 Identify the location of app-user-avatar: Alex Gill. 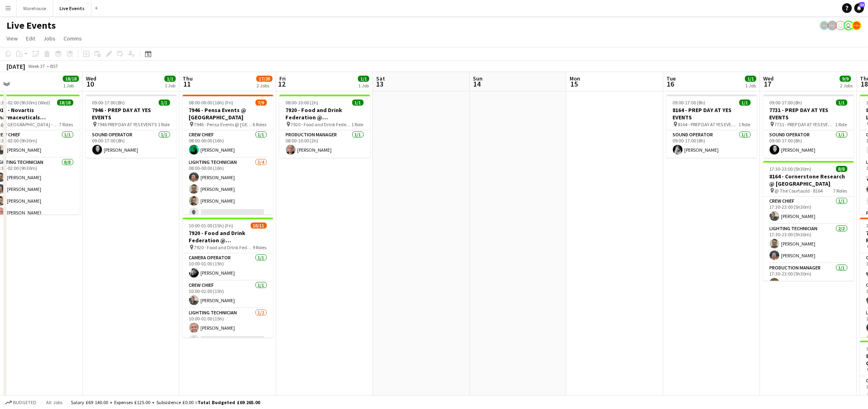
(857, 25).